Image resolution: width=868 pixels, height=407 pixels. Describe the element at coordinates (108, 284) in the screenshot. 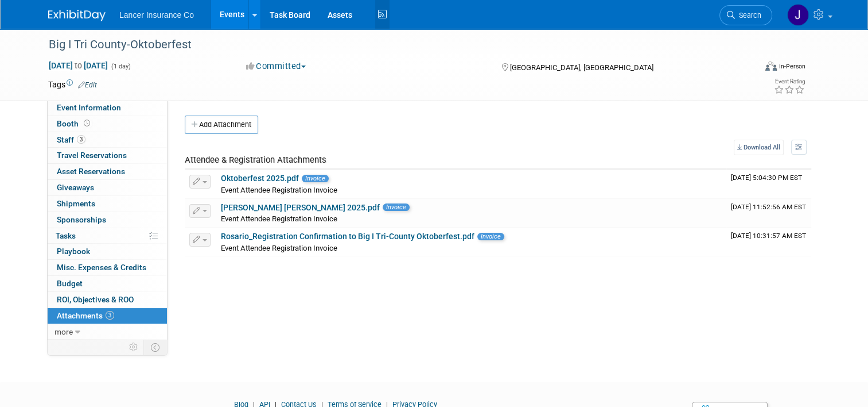

I see `a: Budget` at that location.